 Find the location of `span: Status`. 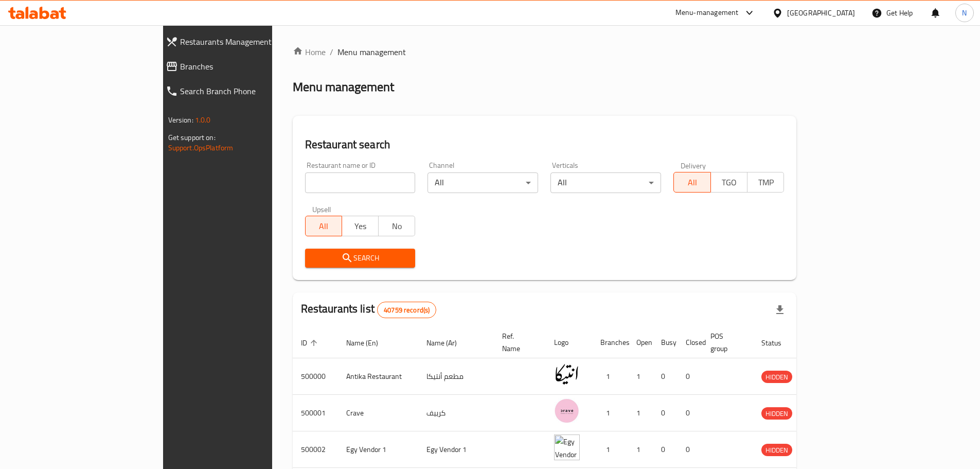

span: Status is located at coordinates (778, 343).